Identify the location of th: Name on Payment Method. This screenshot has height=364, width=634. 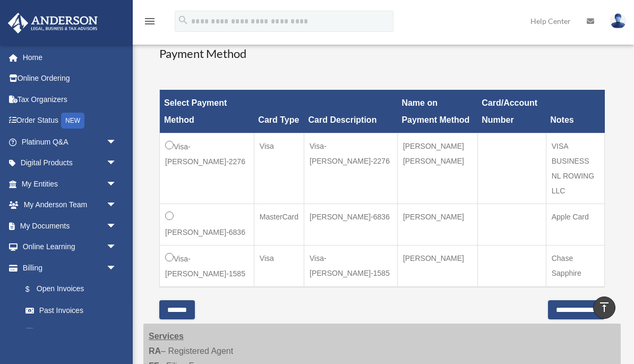
(437, 111).